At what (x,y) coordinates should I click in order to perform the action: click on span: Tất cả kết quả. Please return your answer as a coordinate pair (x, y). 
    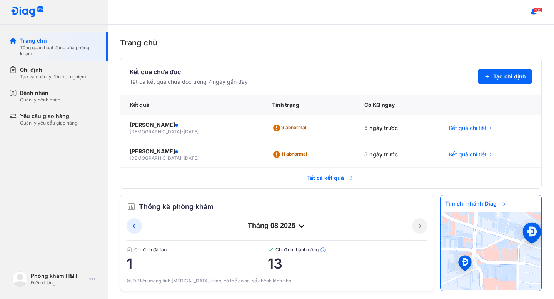
    Looking at the image, I should click on (331, 178).